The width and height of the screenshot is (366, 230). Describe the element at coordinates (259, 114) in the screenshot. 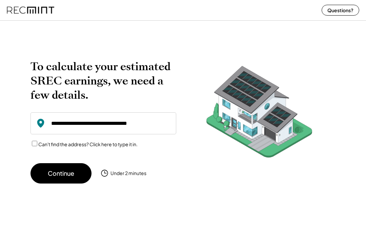

I see `img: RecMintArtboard%207.png` at that location.